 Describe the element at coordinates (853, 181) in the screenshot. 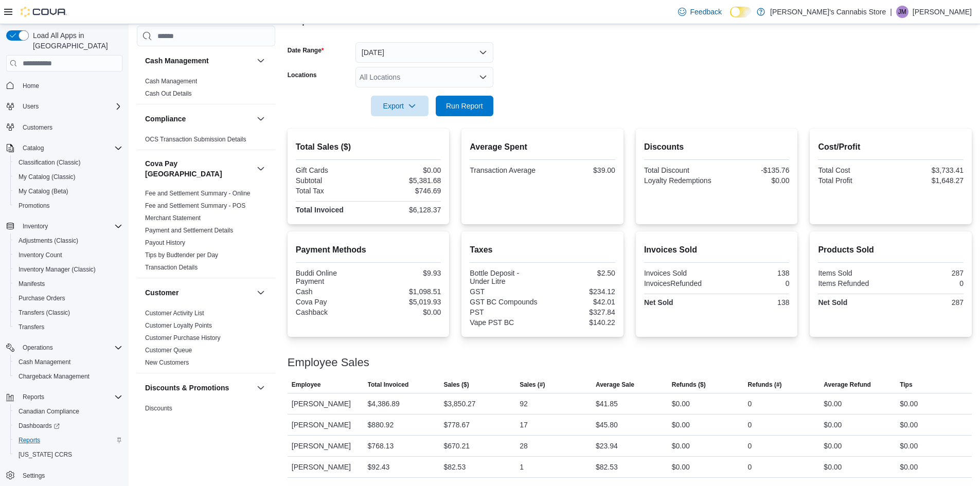

I see `div: Total Profit` at that location.